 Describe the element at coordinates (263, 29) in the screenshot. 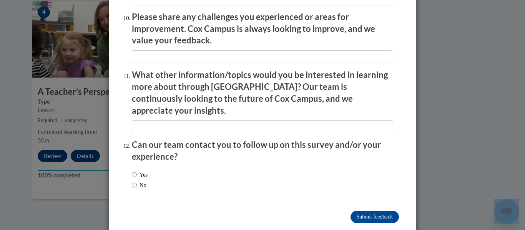

I see `p: Please share any challenges you experienced or areas for improvement. Cox Campus is always lookin...` at that location.